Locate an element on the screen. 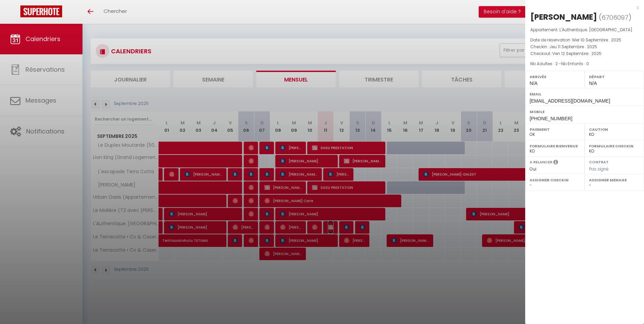 Image resolution: width=644 pixels, height=324 pixels. div: x is located at coordinates (582, 7).